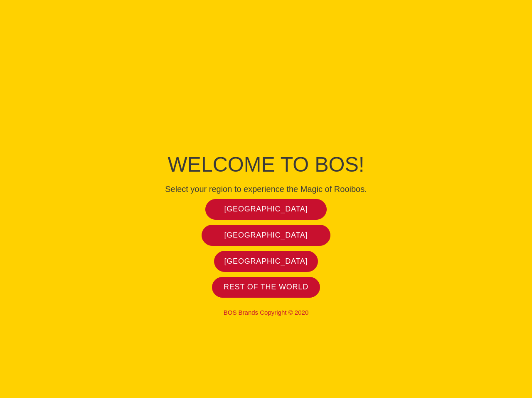  Describe the element at coordinates (266, 110) in the screenshot. I see `img: Bos Brands` at that location.